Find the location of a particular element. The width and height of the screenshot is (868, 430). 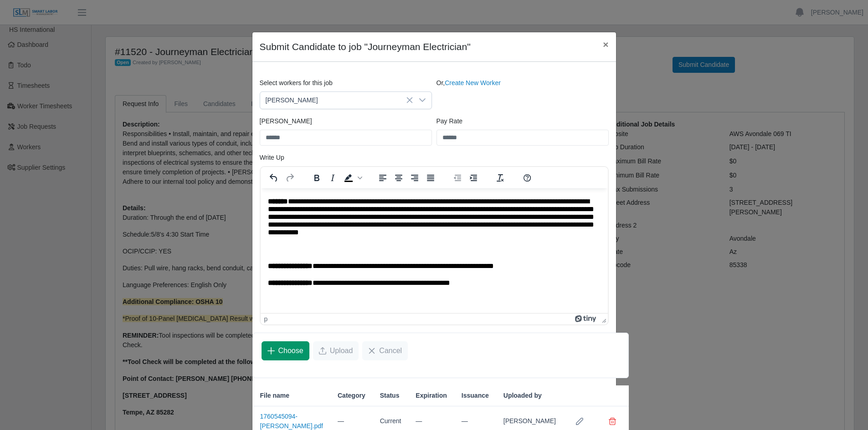

span: Uploaded by is located at coordinates (523, 395).